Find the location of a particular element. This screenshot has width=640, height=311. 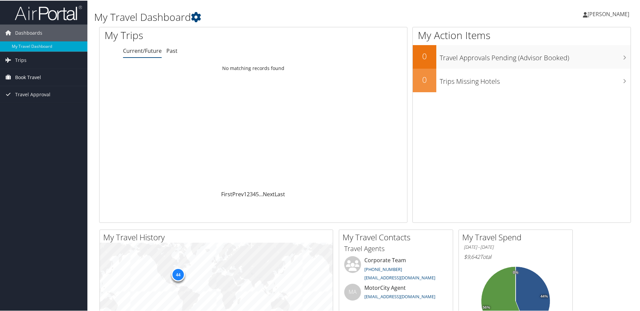

span: Book Travel is located at coordinates (28, 77).